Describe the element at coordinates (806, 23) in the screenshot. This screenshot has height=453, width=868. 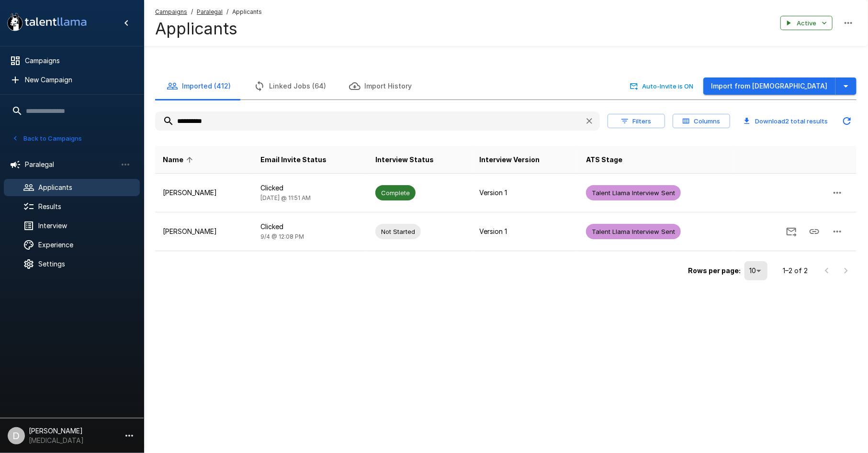
I see `button: Active` at that location.